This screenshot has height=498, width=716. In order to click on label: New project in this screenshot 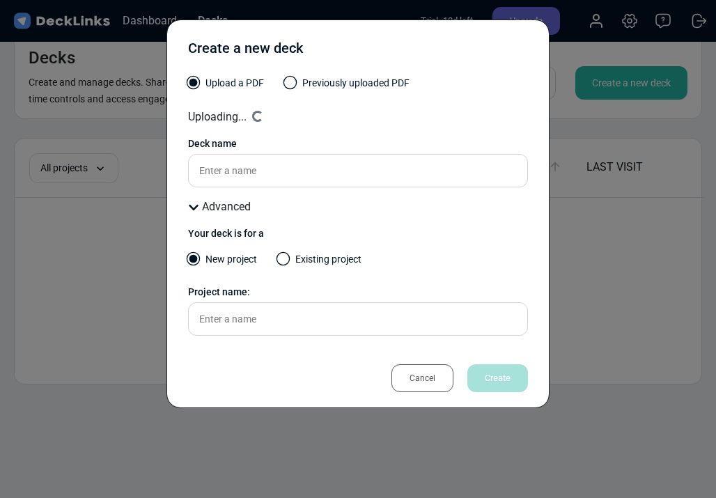, I will do `click(222, 262)`.